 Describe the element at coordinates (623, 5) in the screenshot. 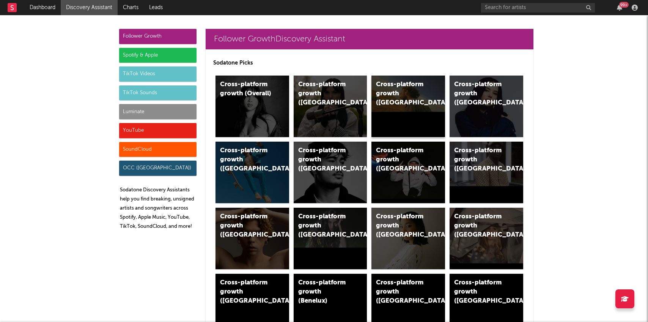

I see `div: 99 +` at that location.